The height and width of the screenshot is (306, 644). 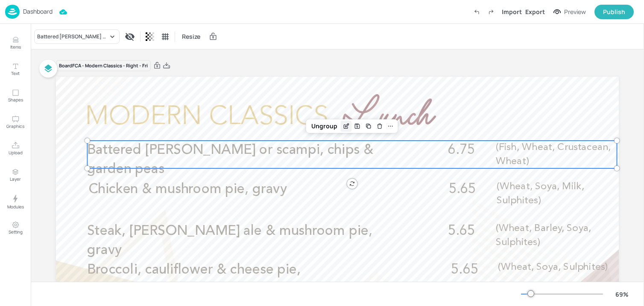 What do you see at coordinates (553, 267) in the screenshot?
I see `span: (Wheat, Soya, Sulphites)` at bounding box center [553, 267].